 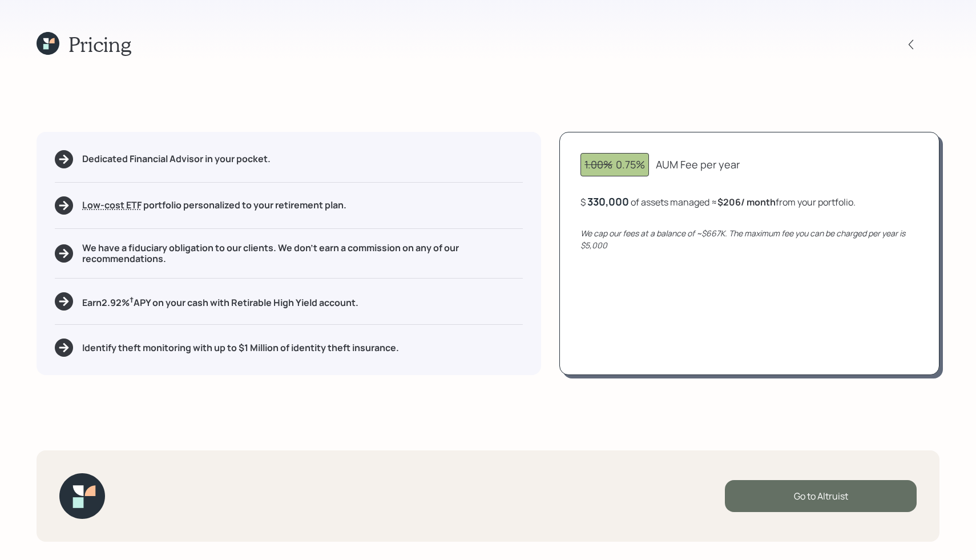 What do you see at coordinates (214, 205) in the screenshot?
I see `h5: portfolio personalized to your retirement plan.` at bounding box center [214, 205].